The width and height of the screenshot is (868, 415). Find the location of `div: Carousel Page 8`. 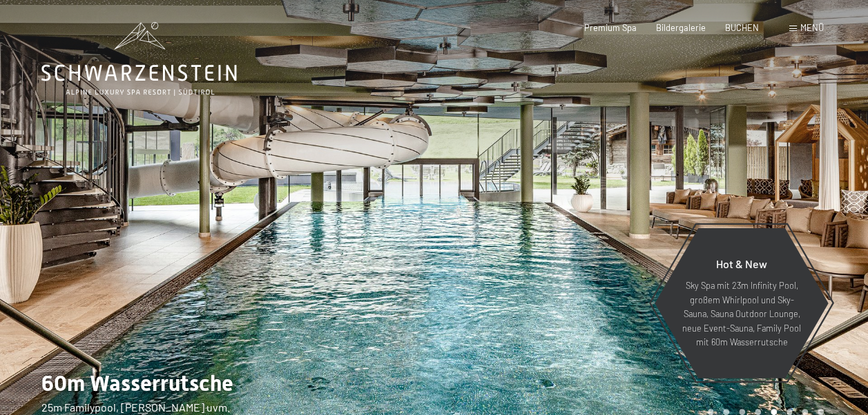

div: Carousel Page 8 is located at coordinates (820, 411).